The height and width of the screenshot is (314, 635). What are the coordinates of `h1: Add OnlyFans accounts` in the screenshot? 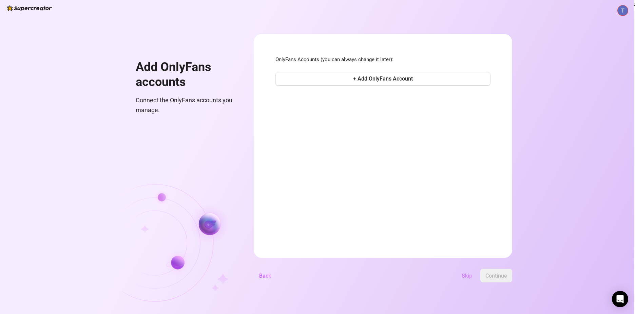 It's located at (187, 74).